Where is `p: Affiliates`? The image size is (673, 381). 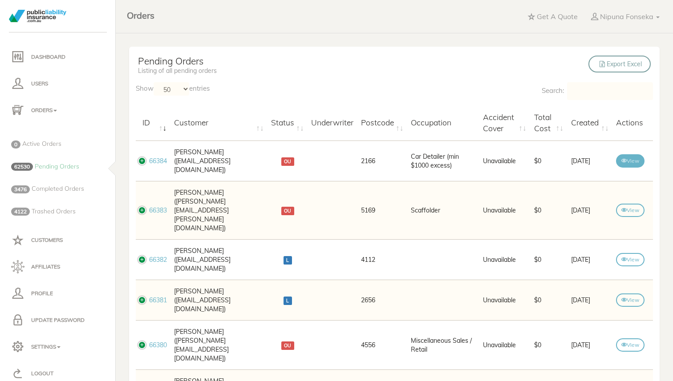 p: Affiliates is located at coordinates (58, 267).